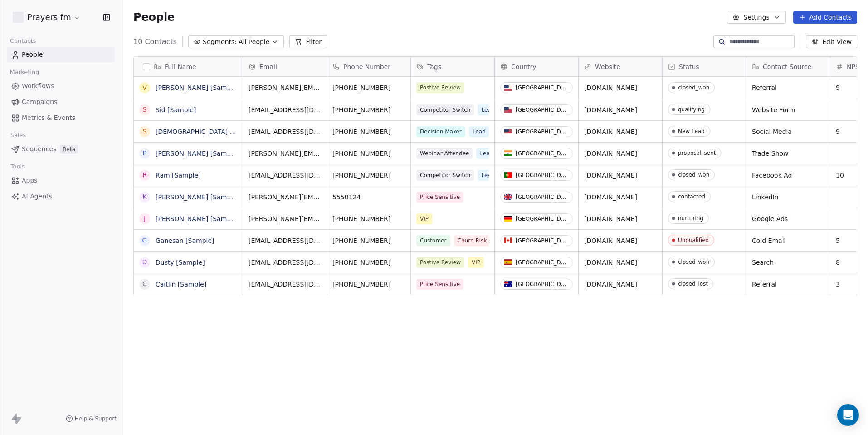 Image resolution: width=868 pixels, height=435 pixels. What do you see at coordinates (145, 283) in the screenshot?
I see `div: C` at bounding box center [145, 283].